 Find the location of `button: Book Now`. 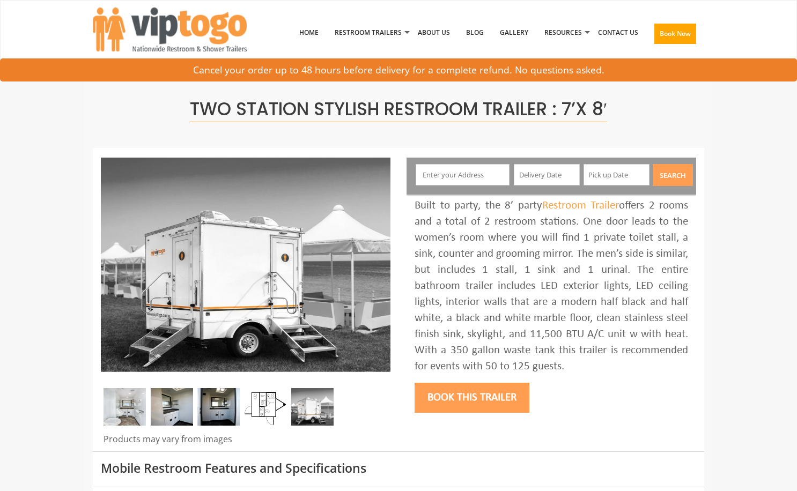

button: Book Now is located at coordinates (675, 34).